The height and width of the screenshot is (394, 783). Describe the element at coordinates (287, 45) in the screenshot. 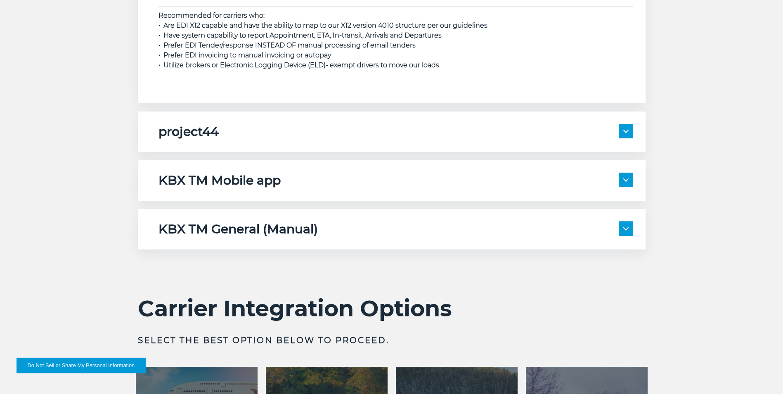

I see `span: • Prefer EDI Tender/response INSTEAD OF manual processing of email tenders` at that location.